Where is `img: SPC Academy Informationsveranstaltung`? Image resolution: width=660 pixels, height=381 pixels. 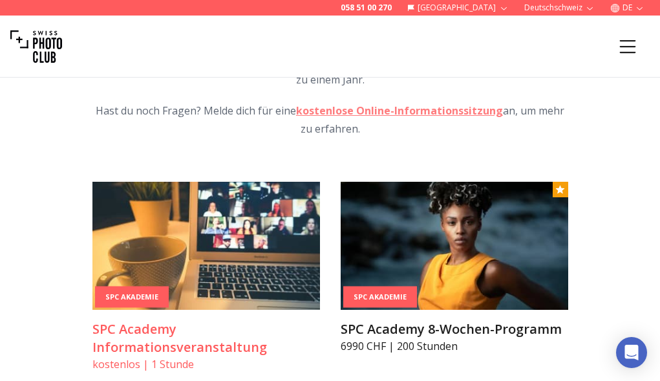
img: SPC Academy Informationsveranstaltung is located at coordinates (206, 246).